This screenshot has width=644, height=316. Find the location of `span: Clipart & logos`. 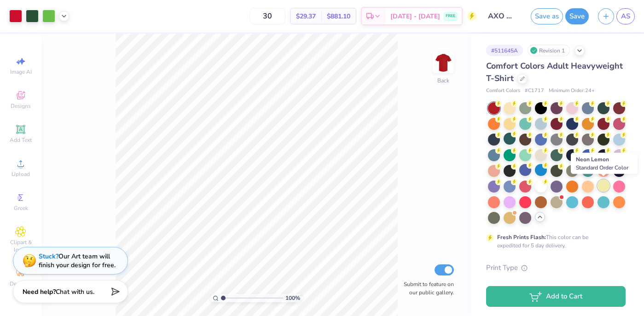

span: Clipart & logos is located at coordinates (21, 246).